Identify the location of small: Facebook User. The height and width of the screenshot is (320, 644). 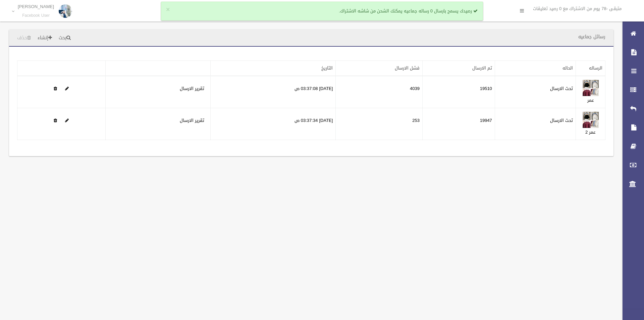
(36, 15).